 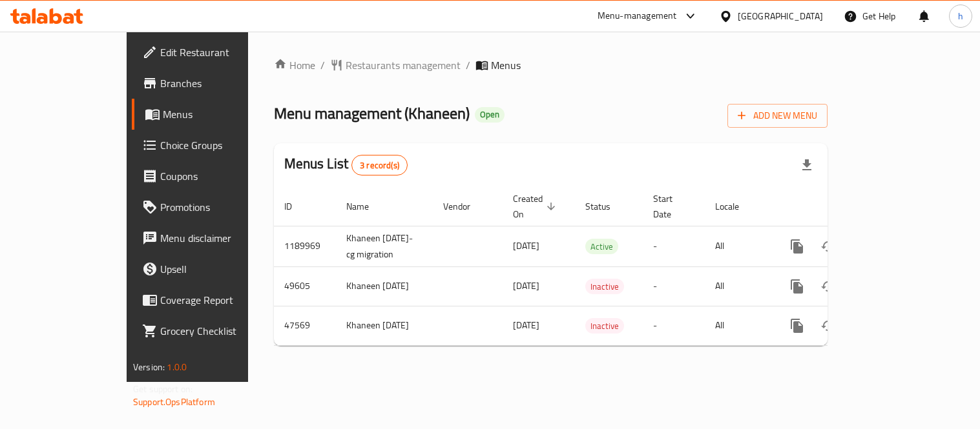 I want to click on span: 1.0.0, so click(x=177, y=367).